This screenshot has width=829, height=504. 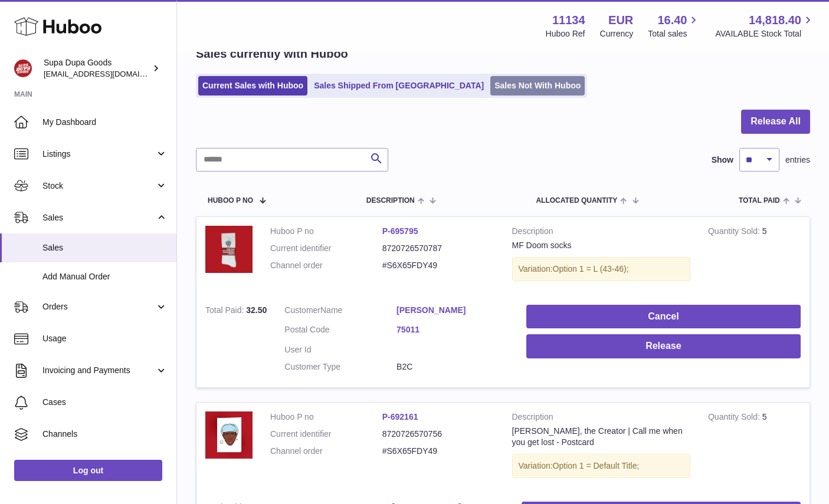 I want to click on button: Release All, so click(x=775, y=122).